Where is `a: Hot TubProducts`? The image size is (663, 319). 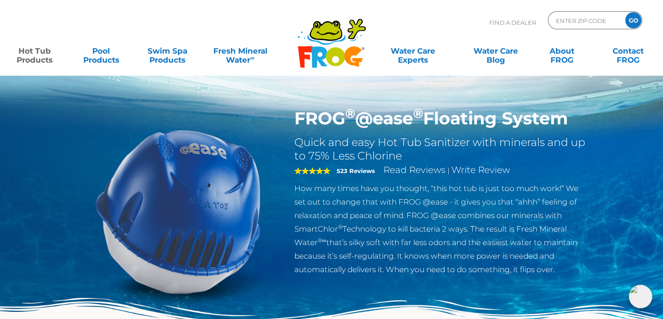 a: Hot TubProducts is located at coordinates (35, 51).